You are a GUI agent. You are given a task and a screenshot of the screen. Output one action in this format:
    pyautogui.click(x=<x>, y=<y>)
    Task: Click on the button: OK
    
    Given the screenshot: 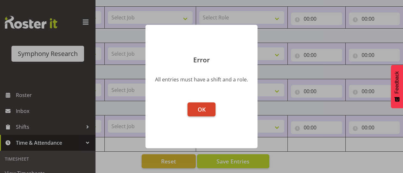 What is the action you would take?
    pyautogui.click(x=202, y=110)
    